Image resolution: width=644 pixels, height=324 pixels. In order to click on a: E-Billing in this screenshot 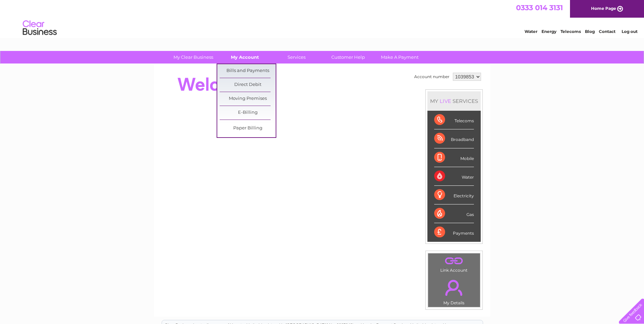, I will do `click(247, 113)`.